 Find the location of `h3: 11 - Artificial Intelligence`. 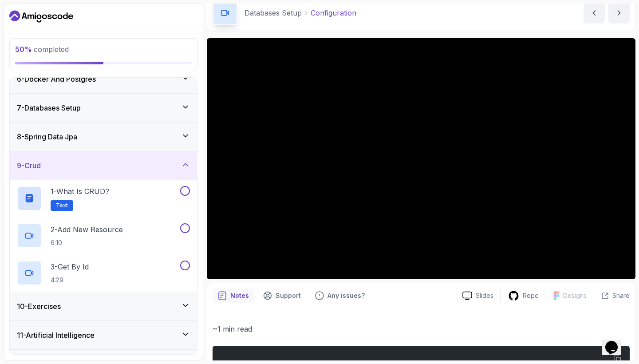

h3: 11 - Artificial Intelligence is located at coordinates (55, 335).